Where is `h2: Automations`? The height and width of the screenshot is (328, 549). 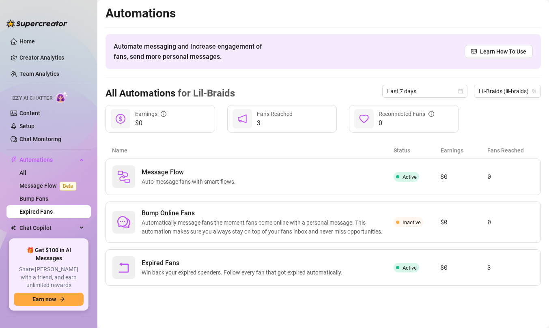 h2: Automations is located at coordinates (323, 13).